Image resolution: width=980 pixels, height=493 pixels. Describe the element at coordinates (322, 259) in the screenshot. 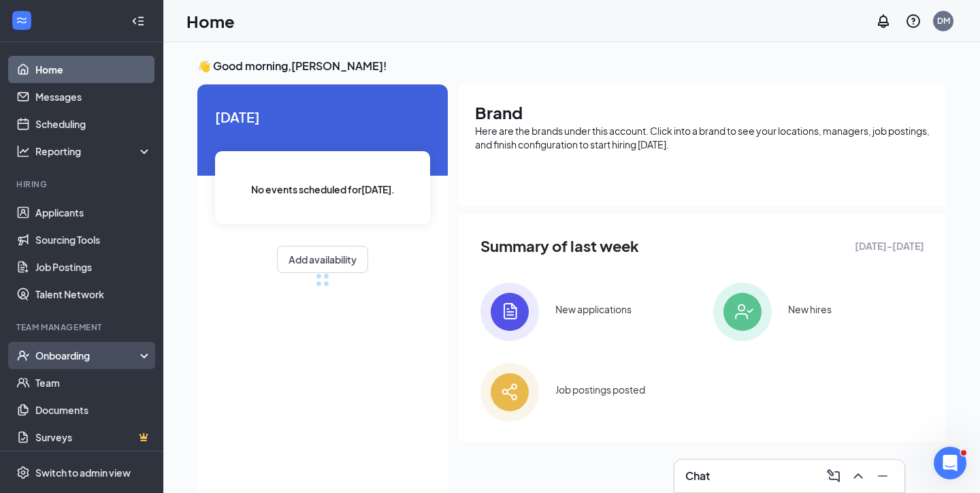

I see `button: Add availability` at that location.